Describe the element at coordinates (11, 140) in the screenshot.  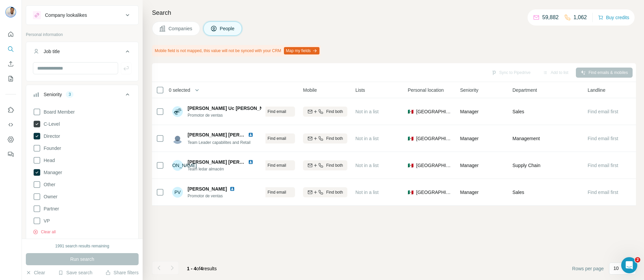
I see `button: Dashboard` at that location.